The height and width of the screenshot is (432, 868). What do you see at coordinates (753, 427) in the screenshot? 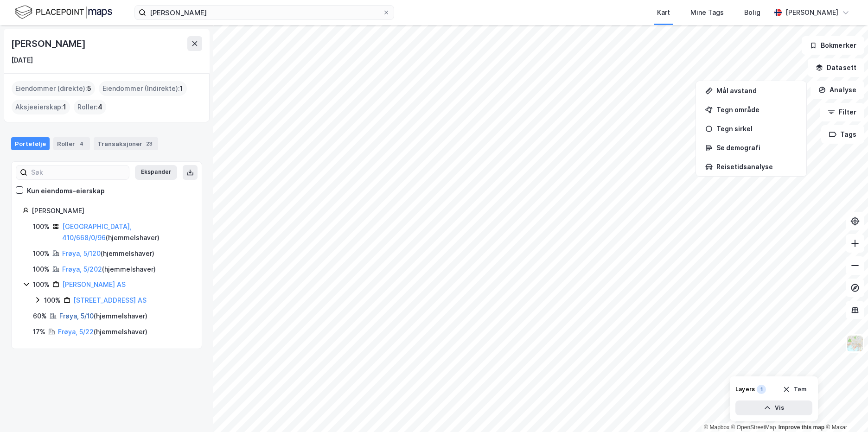
I see `a: OpenStreetMap` at bounding box center [753, 427].